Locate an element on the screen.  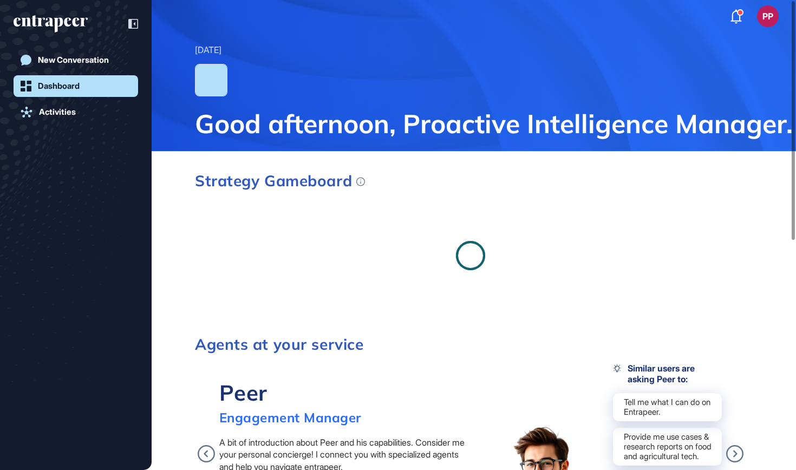
a: Dashboard is located at coordinates (76, 86).